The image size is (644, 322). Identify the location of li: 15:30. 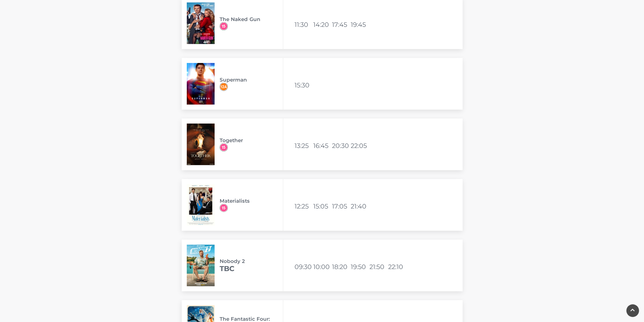
(303, 85).